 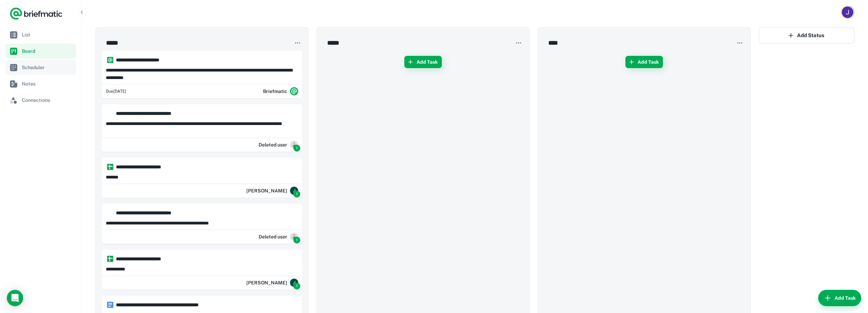 What do you see at coordinates (294, 91) in the screenshot?
I see `img: system.png` at bounding box center [294, 91].